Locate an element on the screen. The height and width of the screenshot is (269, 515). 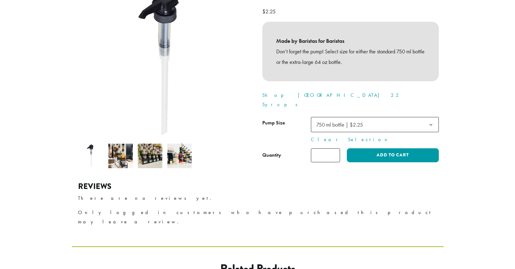
img: Barista 22 Syrup Pump - Image 4 is located at coordinates (179, 155).